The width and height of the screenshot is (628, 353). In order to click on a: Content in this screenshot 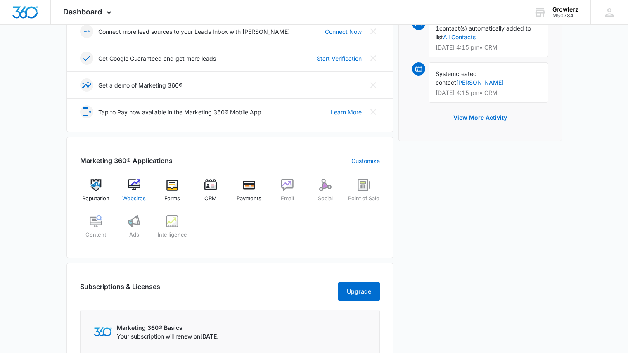, I will do `click(96, 230)`.